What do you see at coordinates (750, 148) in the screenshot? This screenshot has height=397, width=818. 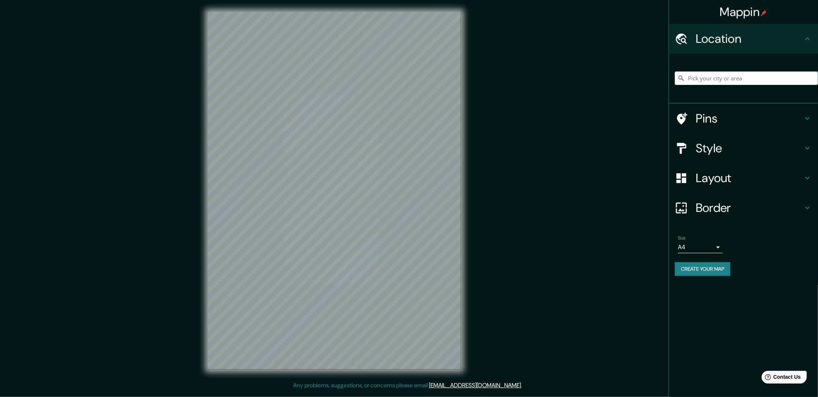 I see `h4: Style` at bounding box center [750, 148].